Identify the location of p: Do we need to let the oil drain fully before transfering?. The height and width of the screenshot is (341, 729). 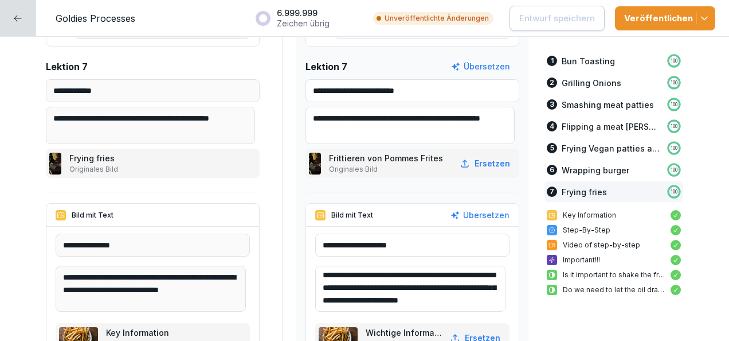
(614, 290).